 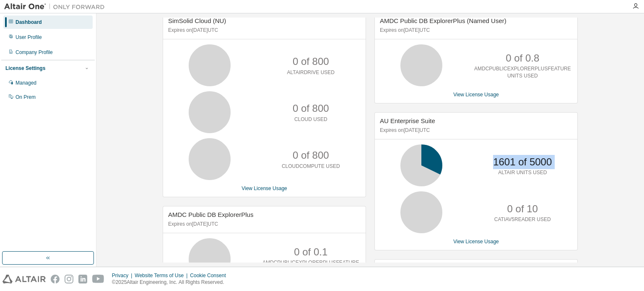 What do you see at coordinates (25, 68) in the screenshot?
I see `div: License Settings` at bounding box center [25, 68].